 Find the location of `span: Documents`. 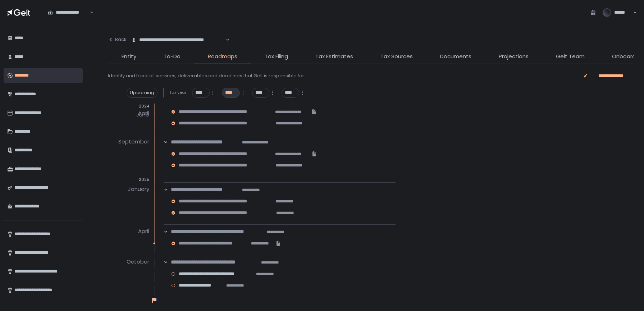

span: Documents is located at coordinates (456, 57).